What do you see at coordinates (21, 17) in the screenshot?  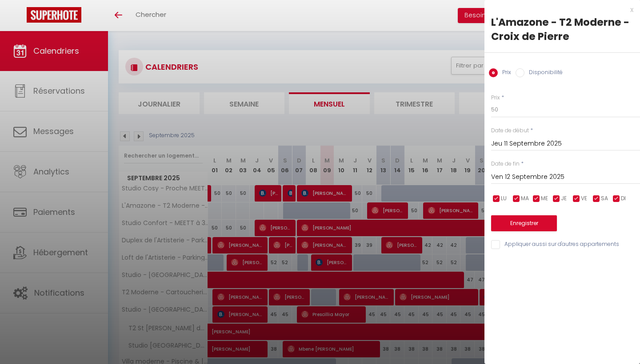 I see `button: Ouvrir le widget de chat LiveChat` at bounding box center [21, 17].